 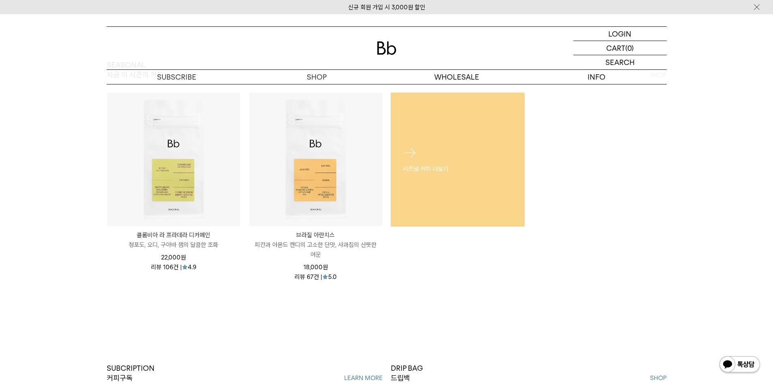 What do you see at coordinates (316, 235) in the screenshot?
I see `p: 브라질 아란치스` at bounding box center [316, 235].